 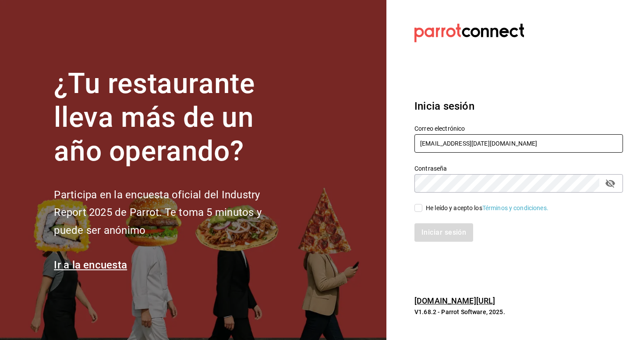 What do you see at coordinates (90, 265) in the screenshot?
I see `a: Ir a la encuesta` at bounding box center [90, 265].